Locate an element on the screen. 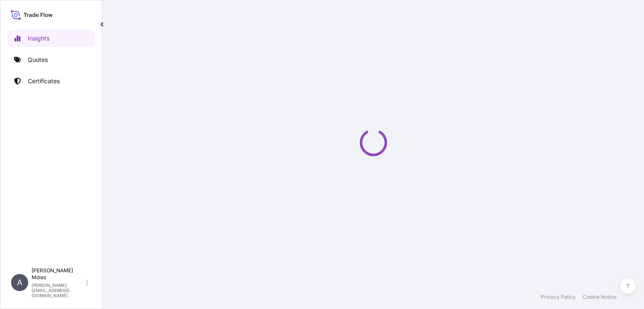 The image size is (644, 309). p: Insights is located at coordinates (38, 38).